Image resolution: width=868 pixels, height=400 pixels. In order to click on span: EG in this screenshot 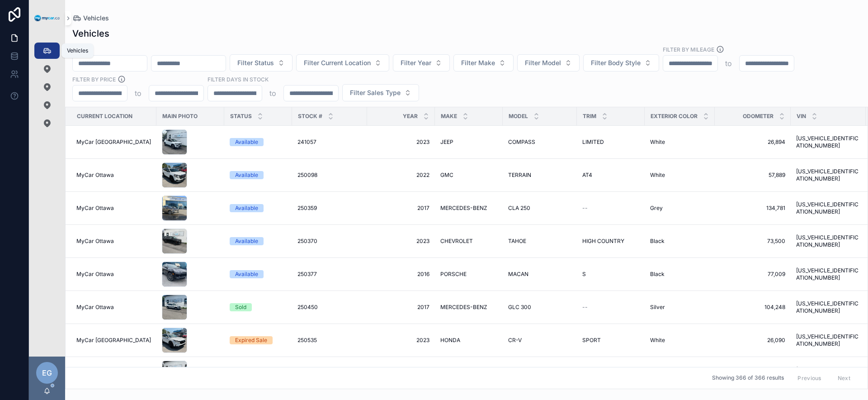, I will do `click(47, 373)`.